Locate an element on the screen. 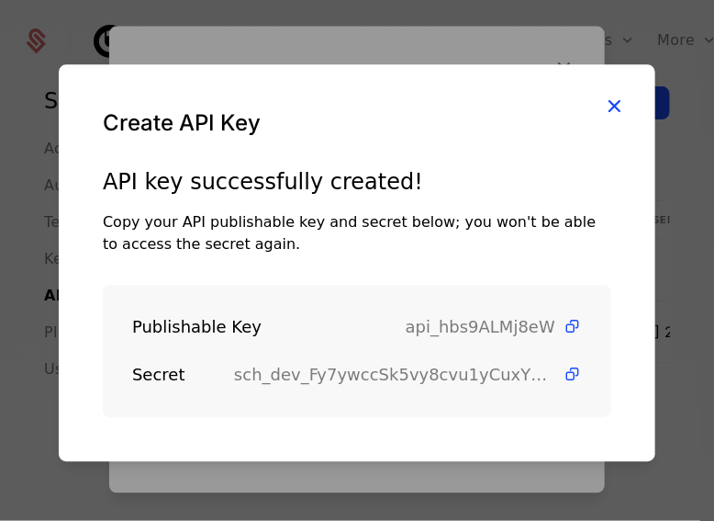 Image resolution: width=714 pixels, height=521 pixels. div: API key successfully created! is located at coordinates (357, 182).